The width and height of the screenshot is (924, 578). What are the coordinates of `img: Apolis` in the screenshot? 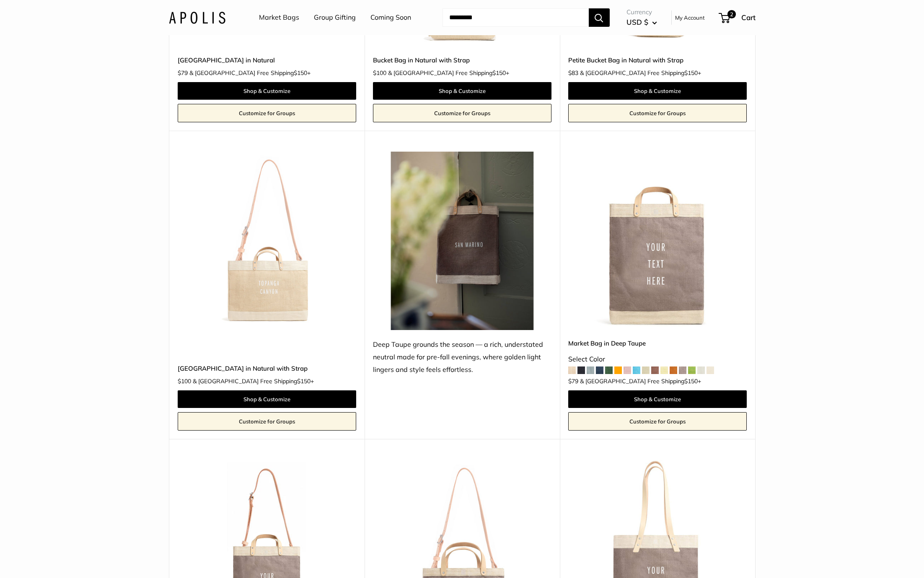 It's located at (197, 17).